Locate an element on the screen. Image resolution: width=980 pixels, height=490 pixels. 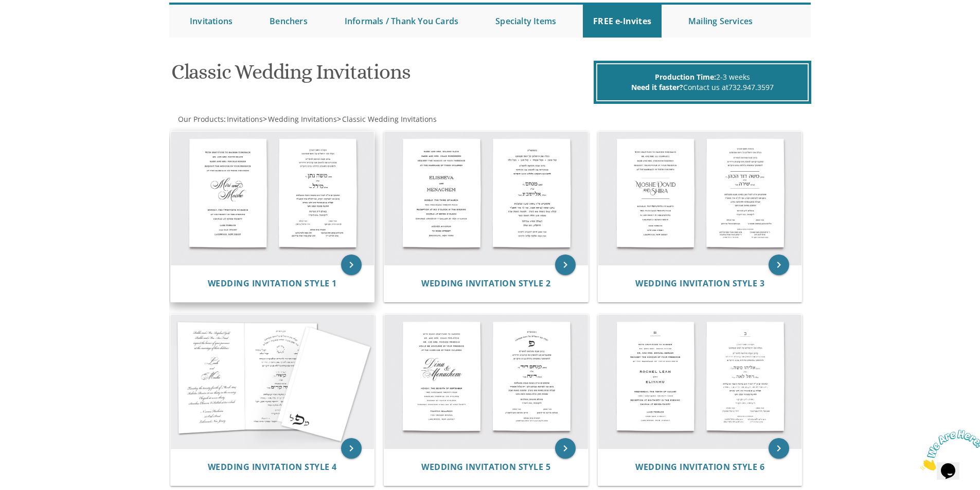
img: Wedding Invitation Style 2 is located at coordinates (486, 198).